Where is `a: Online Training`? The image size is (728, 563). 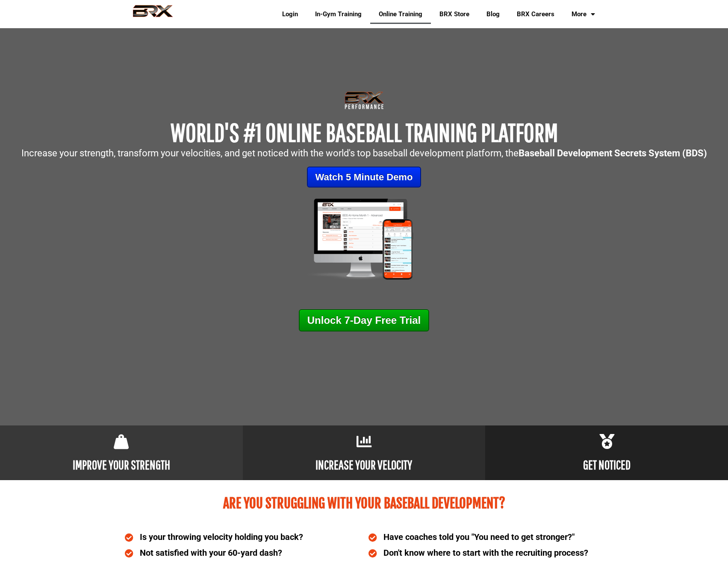
a: Online Training is located at coordinates (401, 14).